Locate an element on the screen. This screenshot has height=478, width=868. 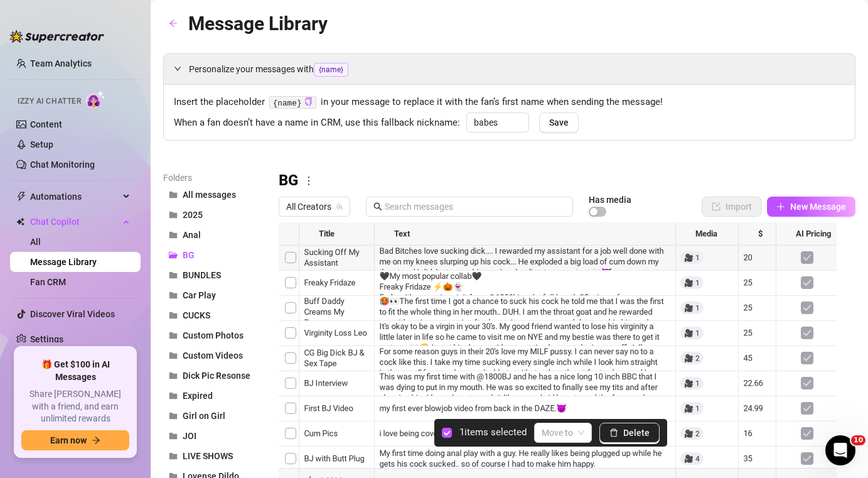
div: Personalize your messages with{name} is located at coordinates (509, 69).